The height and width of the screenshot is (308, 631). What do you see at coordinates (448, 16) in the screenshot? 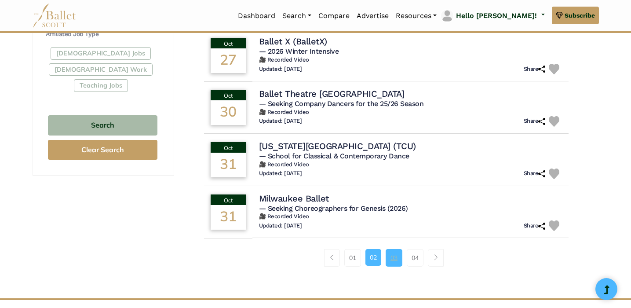
I see `img: profile picture` at bounding box center [448, 16].